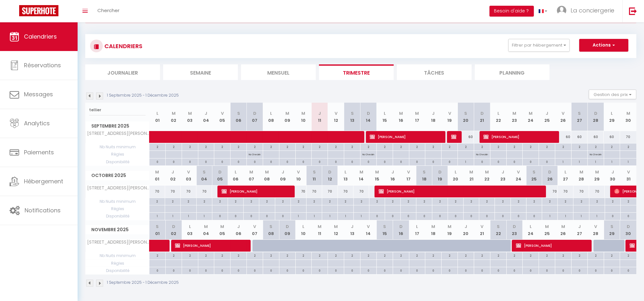 This screenshot has height=301, width=644. What do you see at coordinates (108, 10) in the screenshot?
I see `span: Chercher` at bounding box center [108, 10].